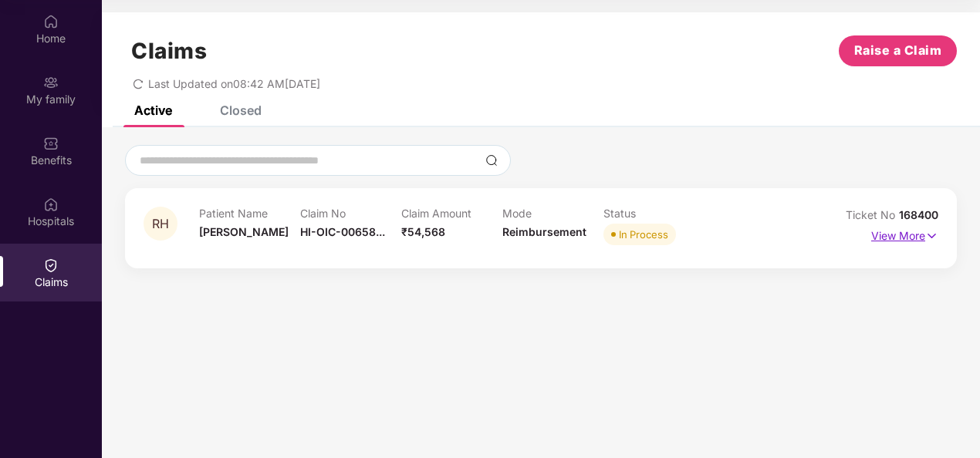  I want to click on p: Status, so click(654, 213).